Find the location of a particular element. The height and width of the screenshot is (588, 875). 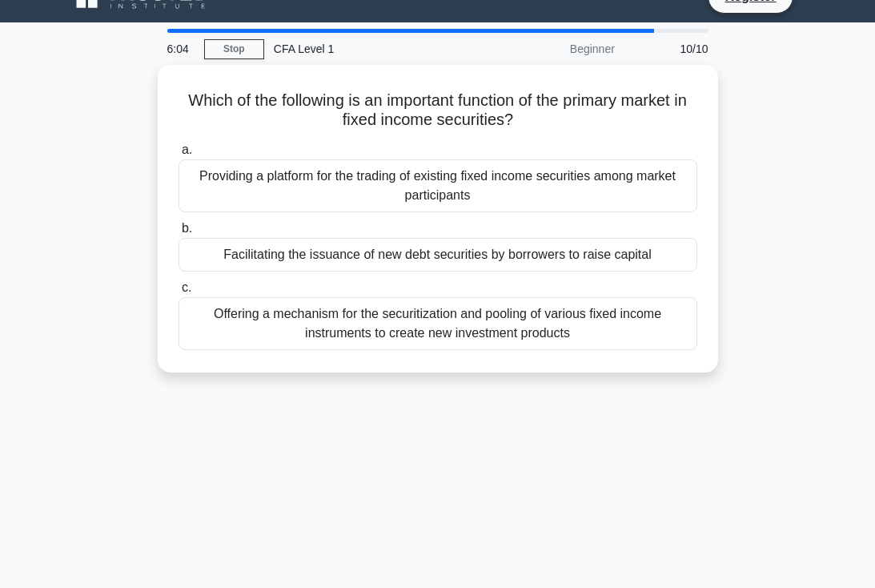

span: b. is located at coordinates (187, 227).